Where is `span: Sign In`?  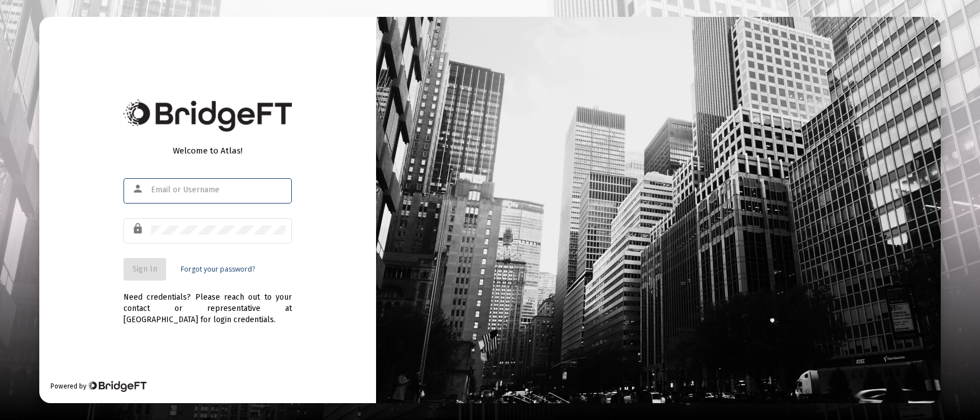 span: Sign In is located at coordinates (144, 268).